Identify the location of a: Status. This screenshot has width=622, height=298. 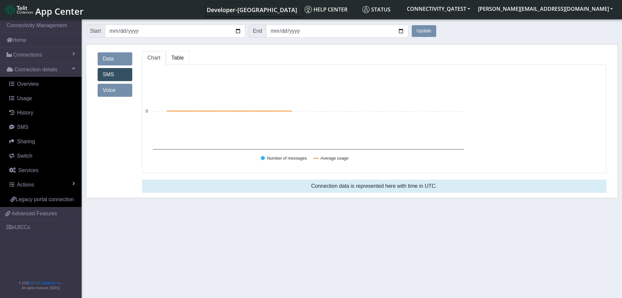
(382, 9).